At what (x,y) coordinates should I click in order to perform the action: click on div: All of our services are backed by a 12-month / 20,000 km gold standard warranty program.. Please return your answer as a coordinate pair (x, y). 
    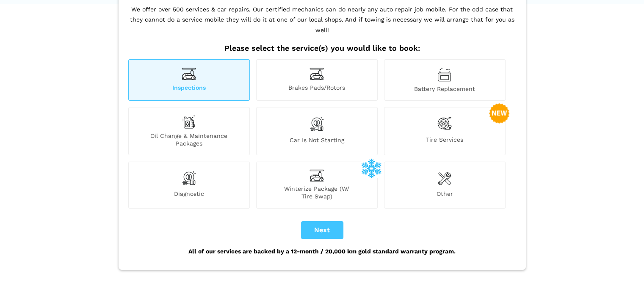
    Looking at the image, I should click on (322, 251).